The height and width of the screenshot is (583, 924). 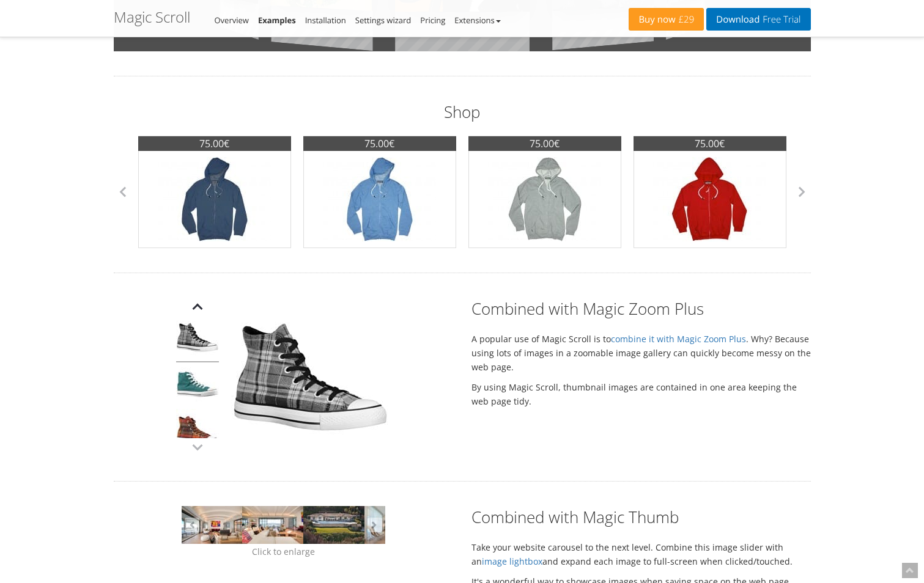 What do you see at coordinates (641, 309) in the screenshot?
I see `h2: Combined with Magic Zoom Plus` at bounding box center [641, 309].